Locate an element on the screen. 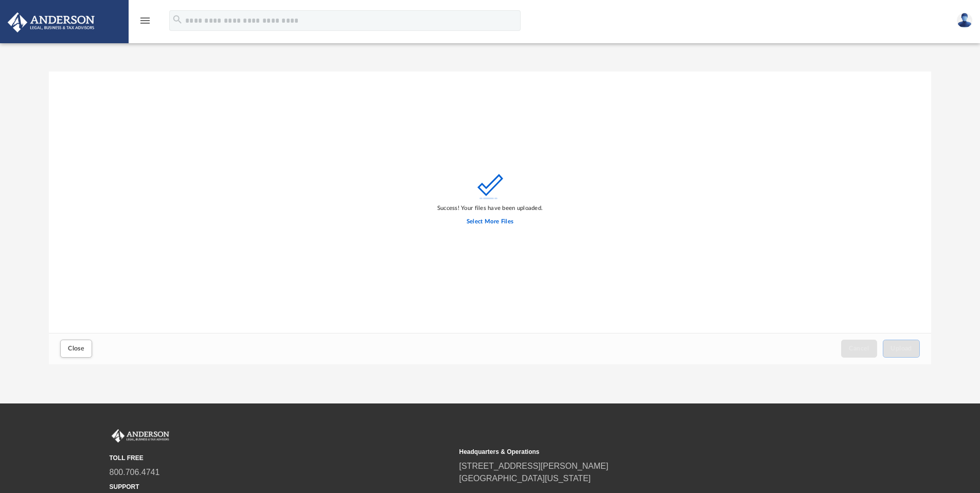  label: Select More Files is located at coordinates (490, 222).